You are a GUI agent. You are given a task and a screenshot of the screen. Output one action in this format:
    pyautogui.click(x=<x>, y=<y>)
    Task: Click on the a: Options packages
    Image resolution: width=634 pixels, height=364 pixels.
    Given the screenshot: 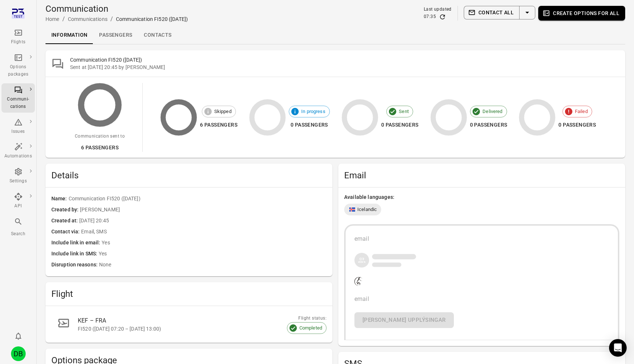 What is the action you would take?
    pyautogui.click(x=18, y=66)
    